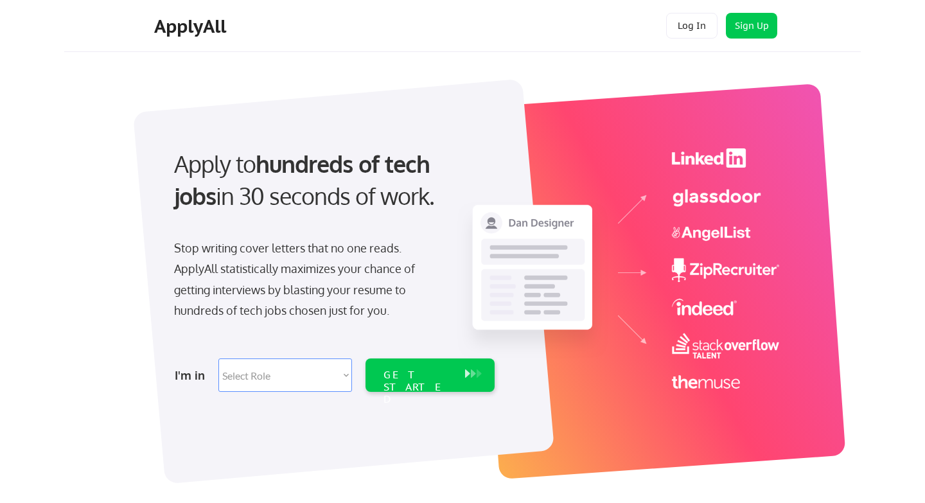  I want to click on button: Log In, so click(692, 26).